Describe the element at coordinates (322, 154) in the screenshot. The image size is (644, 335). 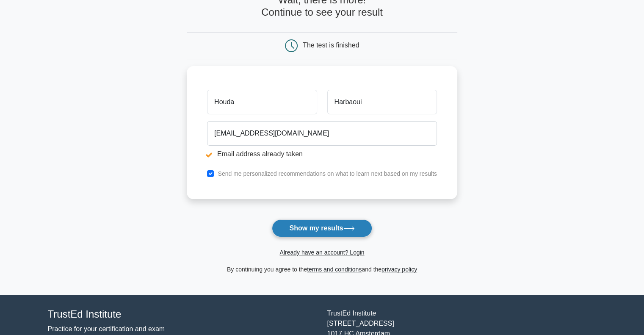
I see `li: Email address already taken` at that location.